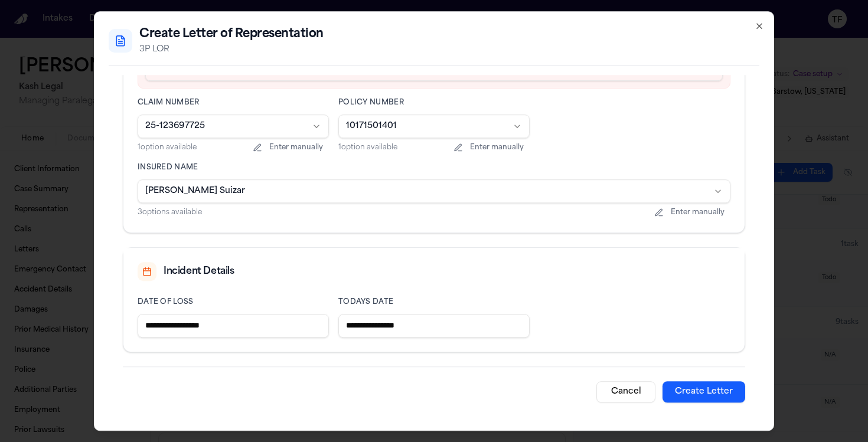 The height and width of the screenshot is (442, 868). I want to click on button: Cancel, so click(626, 392).